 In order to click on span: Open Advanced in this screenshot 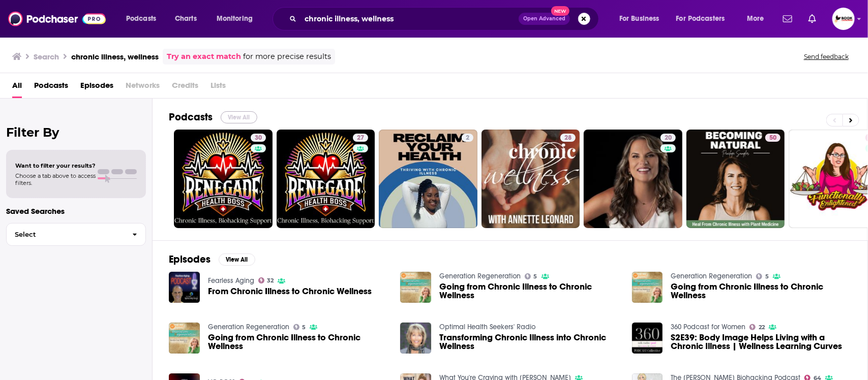, I will do `click(544, 19)`.